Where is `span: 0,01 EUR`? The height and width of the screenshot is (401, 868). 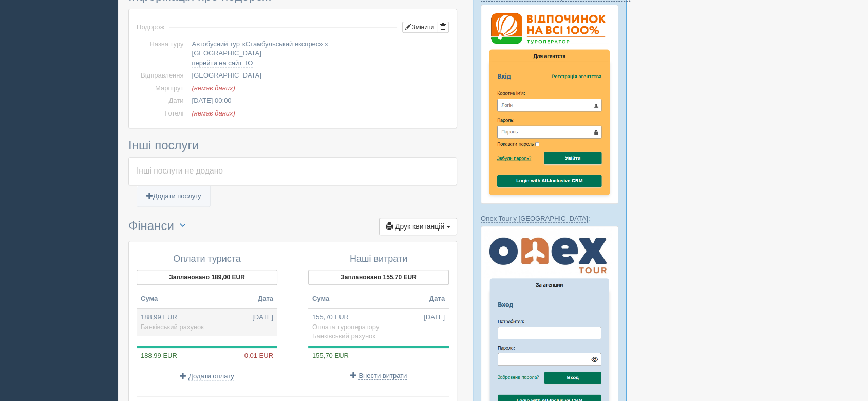
span: 0,01 EUR is located at coordinates (261, 355).